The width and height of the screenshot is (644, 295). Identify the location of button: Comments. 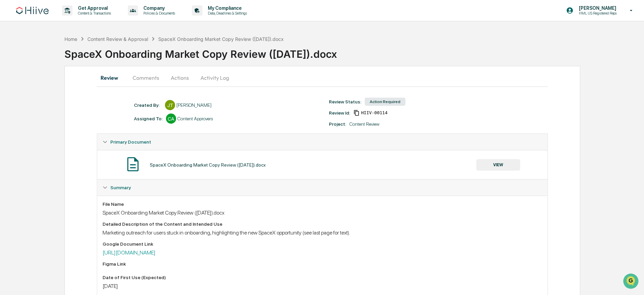
(146, 78).